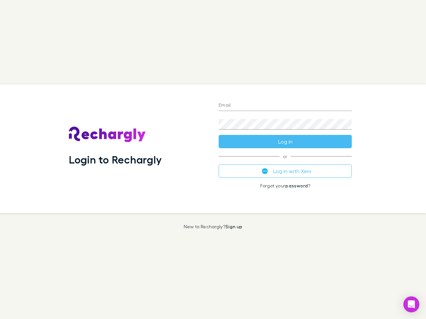  I want to click on button: Log in, so click(285, 142).